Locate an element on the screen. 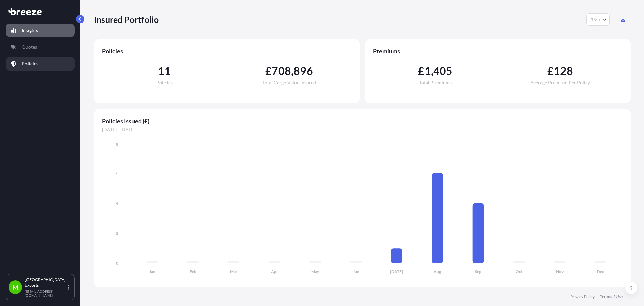  a: Terms of Use is located at coordinates (611, 296).